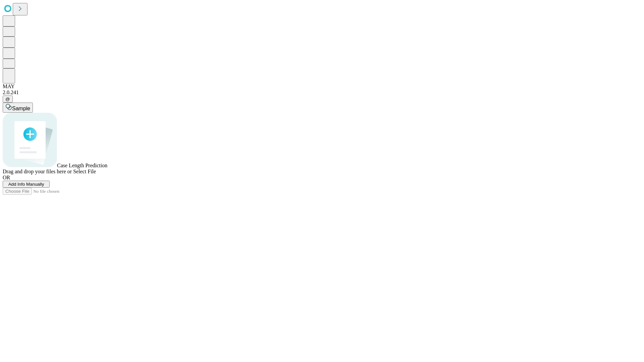  I want to click on span: Drag and drop your files here or, so click(37, 172).